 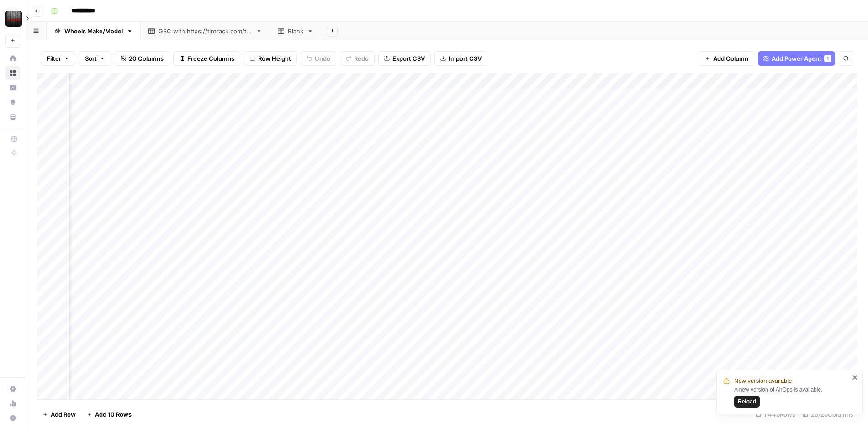 I want to click on div: 20/20 Columns, so click(x=828, y=414).